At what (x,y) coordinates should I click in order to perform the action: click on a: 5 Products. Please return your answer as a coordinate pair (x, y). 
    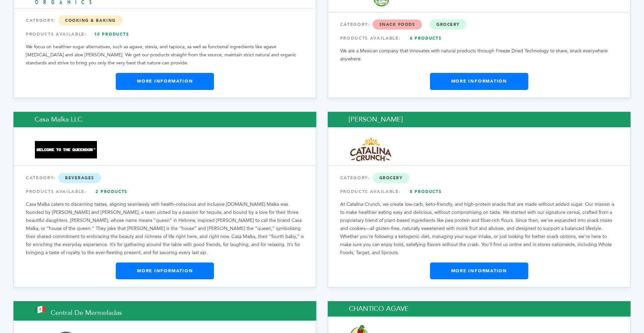
    Looking at the image, I should click on (426, 191).